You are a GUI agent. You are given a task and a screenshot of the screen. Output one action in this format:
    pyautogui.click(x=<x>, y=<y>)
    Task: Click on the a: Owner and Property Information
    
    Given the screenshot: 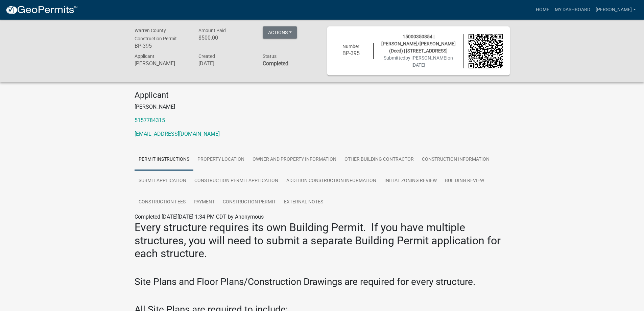 What is the action you would take?
    pyautogui.click(x=294, y=160)
    